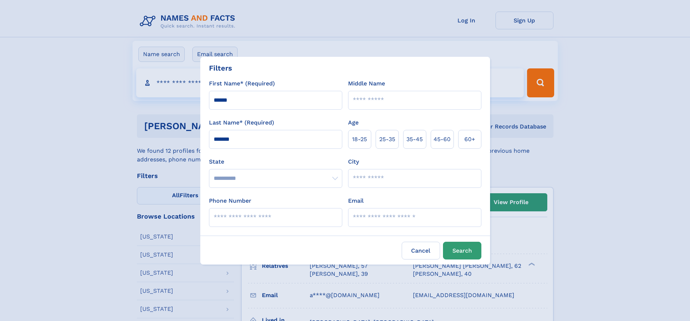 The width and height of the screenshot is (690, 321). I want to click on span: 18‑25, so click(359, 139).